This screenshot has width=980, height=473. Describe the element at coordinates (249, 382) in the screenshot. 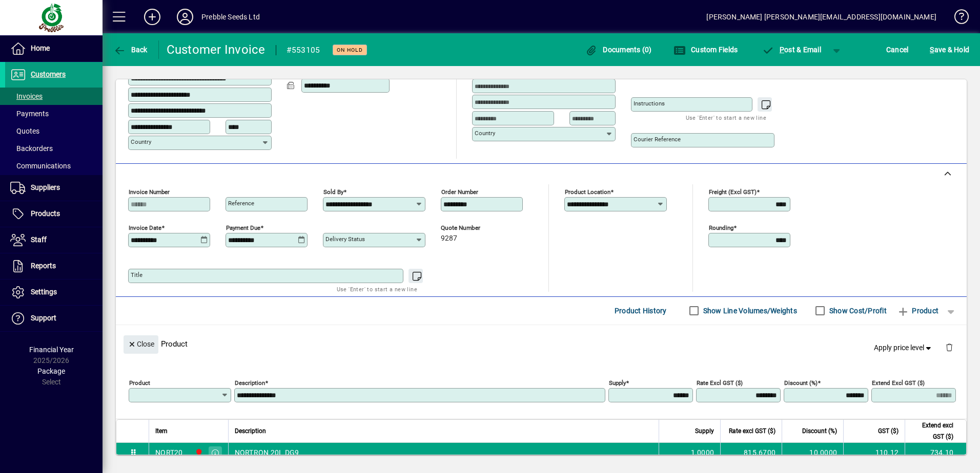

I see `mat-label: Description` at that location.